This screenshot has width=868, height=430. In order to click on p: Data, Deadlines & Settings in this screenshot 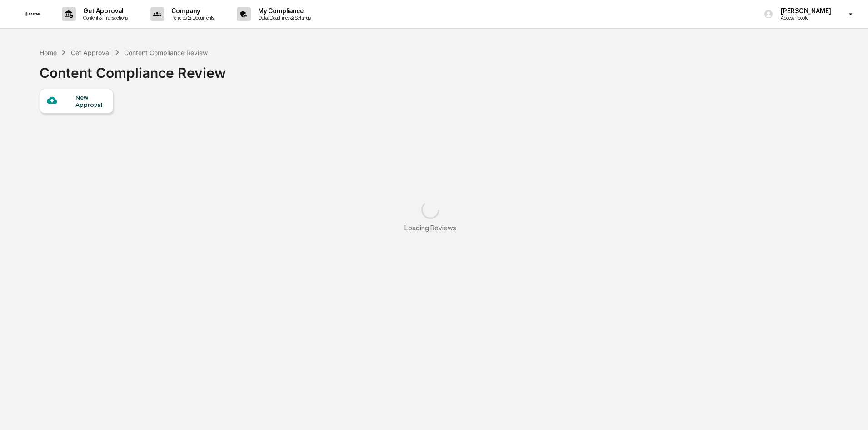, I will do `click(283, 18)`.